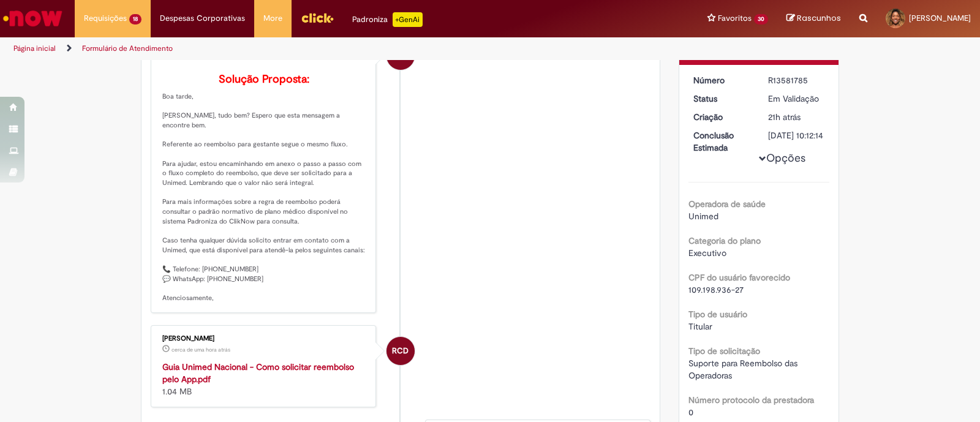 This screenshot has height=422, width=980. Describe the element at coordinates (326, 49) in the screenshot. I see `ul: Trilhas de página` at that location.